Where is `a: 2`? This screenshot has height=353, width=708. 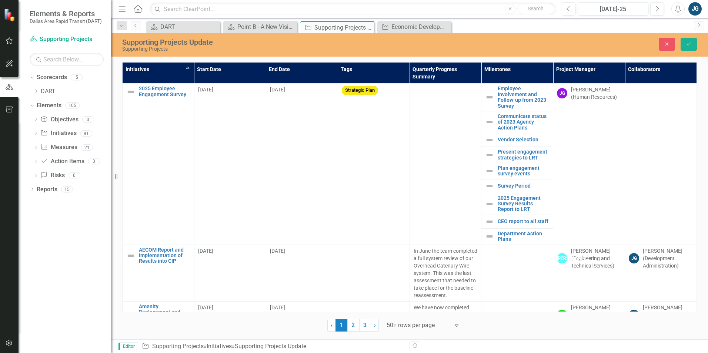
a: 2 is located at coordinates (353, 326).